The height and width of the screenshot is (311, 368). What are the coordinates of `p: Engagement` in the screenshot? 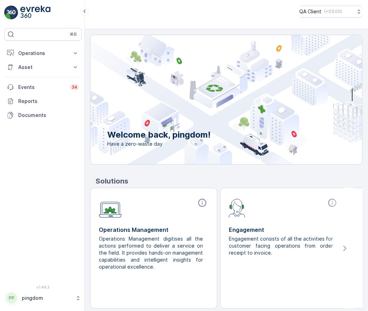 It's located at (284, 230).